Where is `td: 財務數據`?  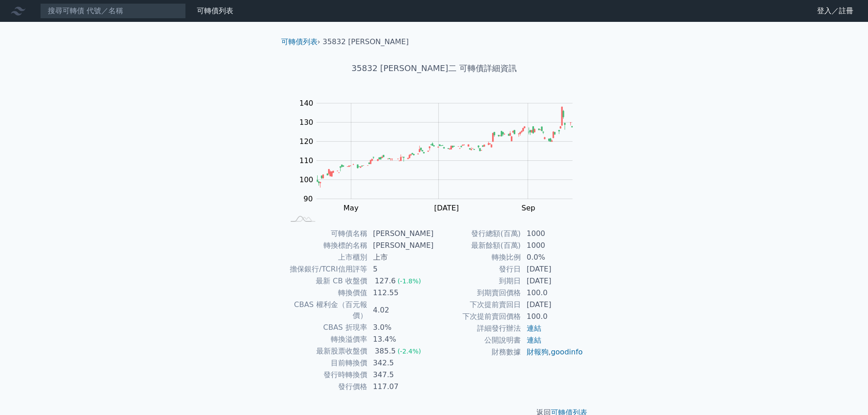
td: 財務數據 is located at coordinates (478, 352).